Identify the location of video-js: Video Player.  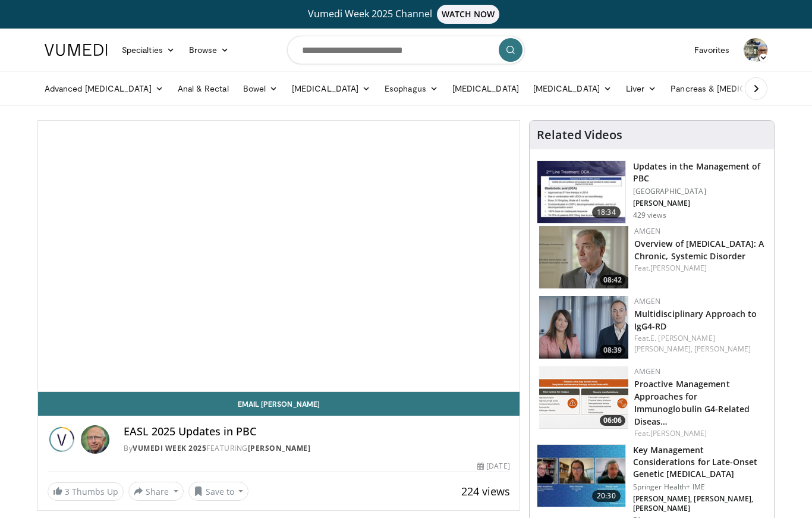
(279, 256).